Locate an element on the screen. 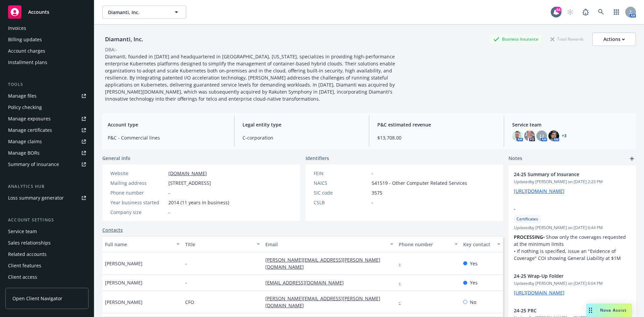  span: Certificates is located at coordinates (527, 219).